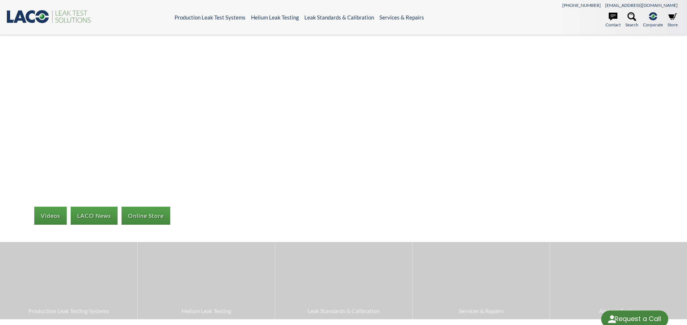 Image resolution: width=687 pixels, height=325 pixels. Describe the element at coordinates (146, 216) in the screenshot. I see `a: Online Store` at that location.